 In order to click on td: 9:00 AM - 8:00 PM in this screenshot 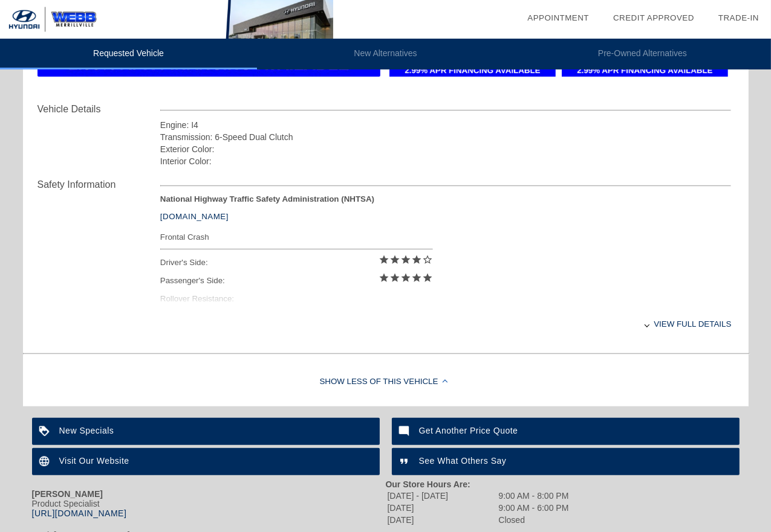, I will do `click(533, 496)`.